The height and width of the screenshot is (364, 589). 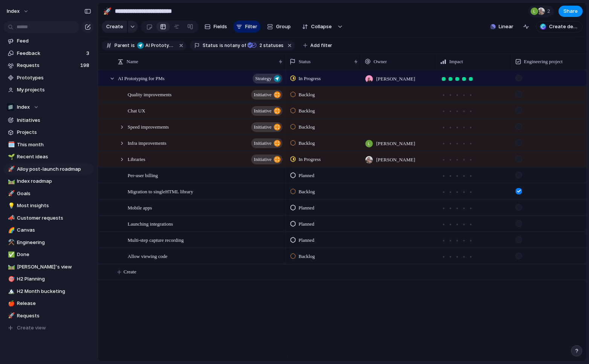 I want to click on span: Speed improvements, so click(x=148, y=126).